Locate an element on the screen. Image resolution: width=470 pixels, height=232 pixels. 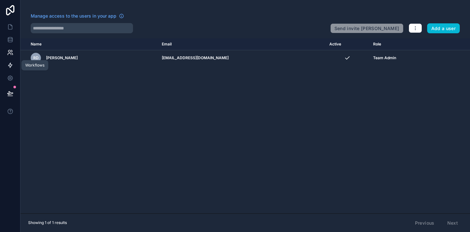
span: Manage access to the users in your app is located at coordinates (74, 16).